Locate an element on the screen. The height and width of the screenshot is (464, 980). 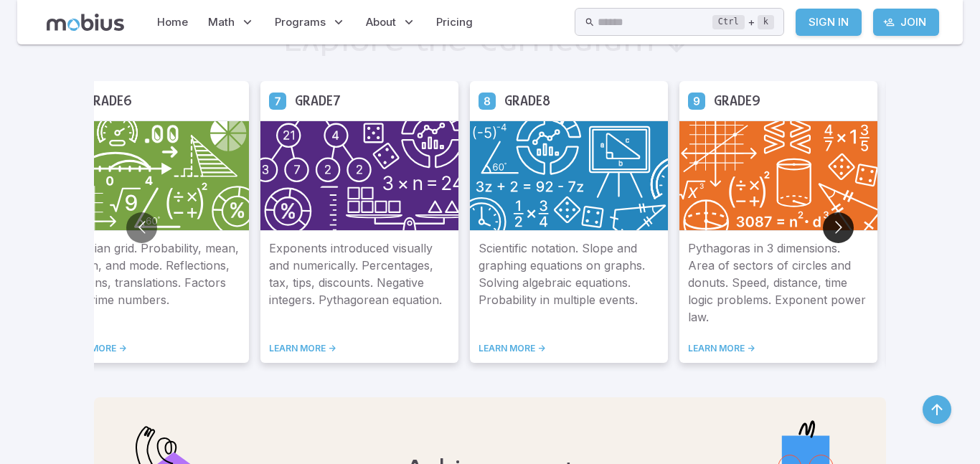
p: Scientific notation. Slope and graphing equations on graphs. Solving algebraic equations. Probabi... is located at coordinates (568, 282).